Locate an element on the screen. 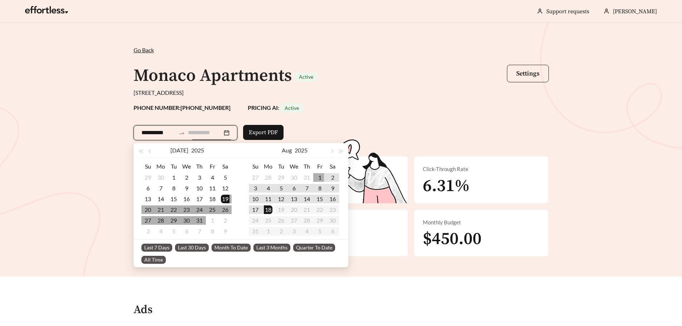  button: Aug is located at coordinates (287, 150).